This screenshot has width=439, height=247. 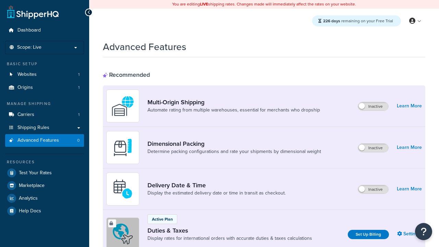 I want to click on a: Multi-Origin Shipping, so click(x=234, y=102).